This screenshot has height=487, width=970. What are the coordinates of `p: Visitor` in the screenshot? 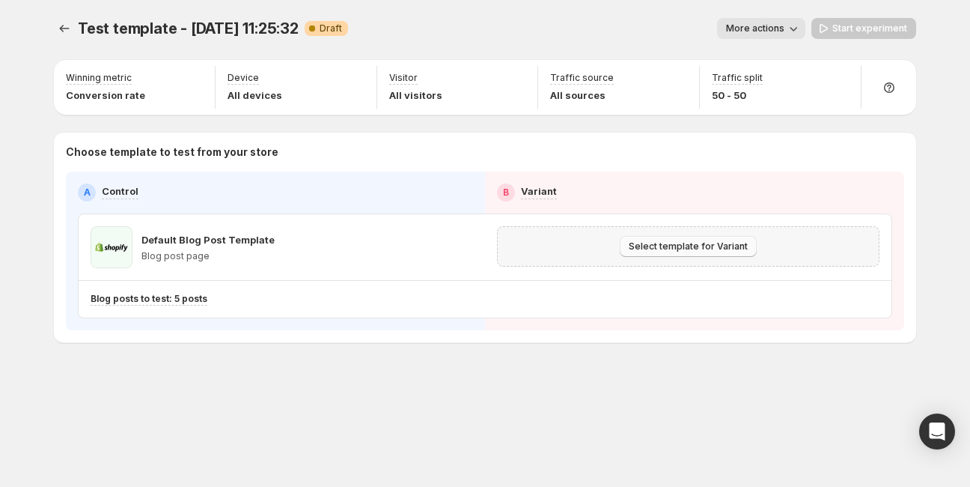 It's located at (404, 78).